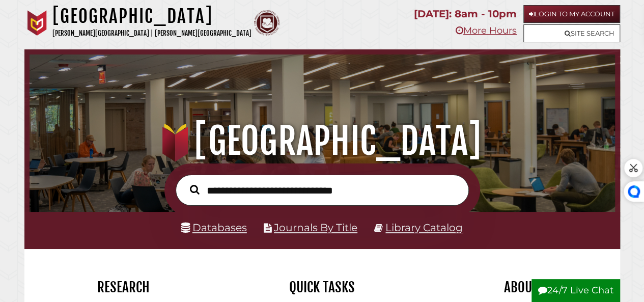 This screenshot has height=302, width=644. What do you see at coordinates (316, 227) in the screenshot?
I see `a: Journals By Title` at bounding box center [316, 227].